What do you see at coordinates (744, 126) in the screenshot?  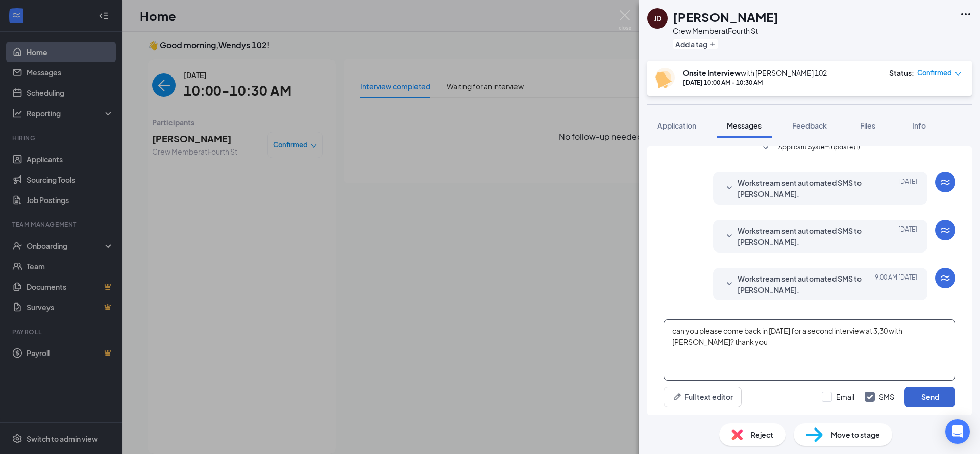 I see `span: Messages` at bounding box center [744, 126].